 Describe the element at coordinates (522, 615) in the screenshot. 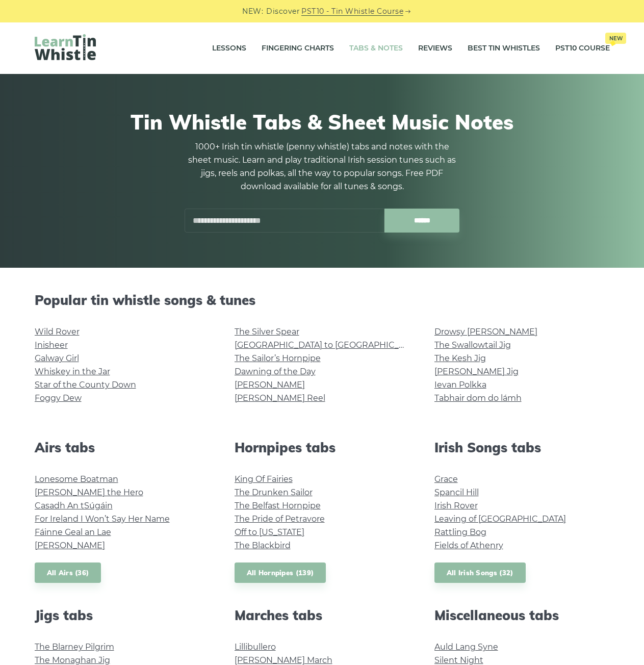

I see `h2: Miscellaneous tabs` at that location.